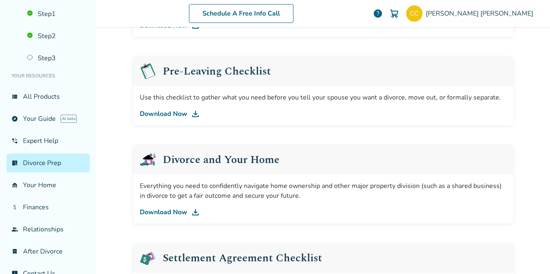  What do you see at coordinates (148, 258) in the screenshot?
I see `img: Settlement Agreement Checklist` at bounding box center [148, 258].